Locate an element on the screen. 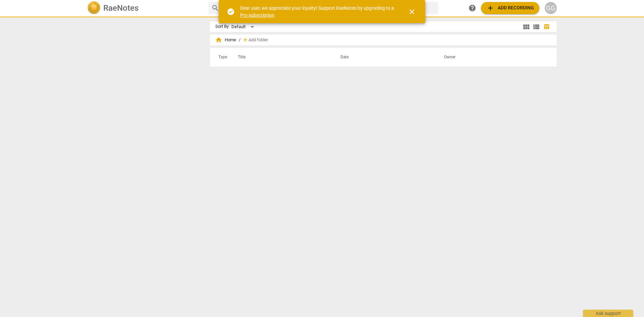 The width and height of the screenshot is (644, 317). a: Pro subscription is located at coordinates (257, 15).